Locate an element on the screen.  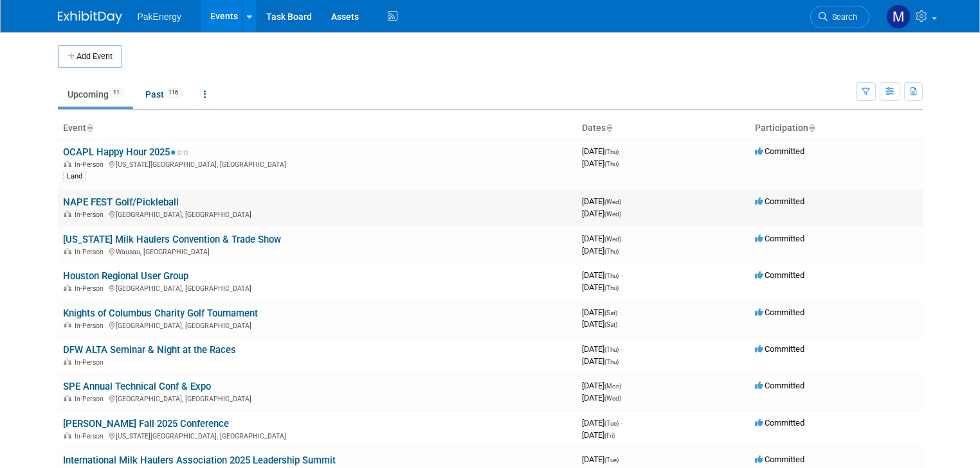
a: Past116 is located at coordinates (163, 95).